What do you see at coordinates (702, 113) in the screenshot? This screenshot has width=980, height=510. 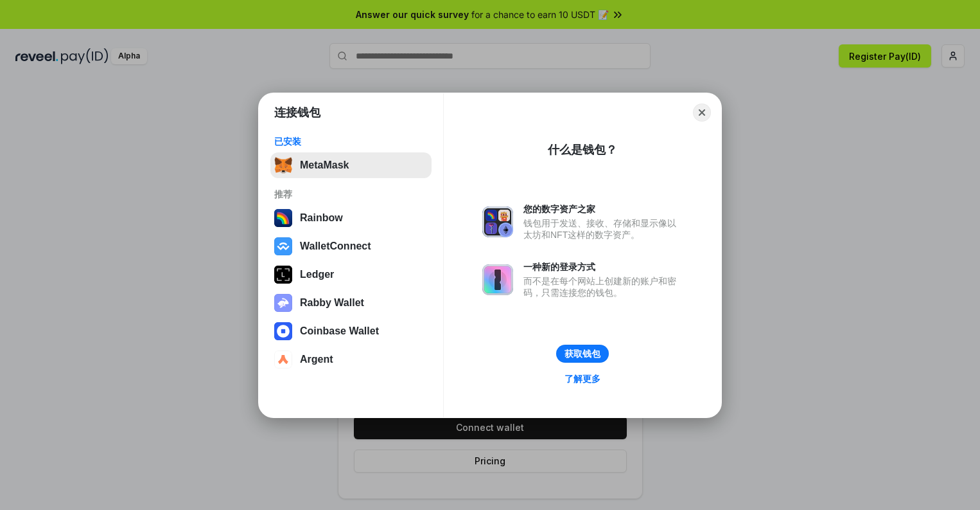 I see `button: Close` at bounding box center [702, 113].